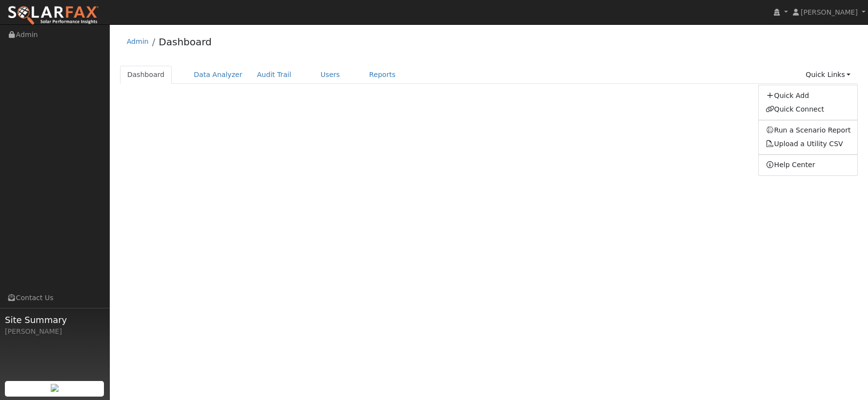 The image size is (868, 400). I want to click on img: retrieve, so click(55, 388).